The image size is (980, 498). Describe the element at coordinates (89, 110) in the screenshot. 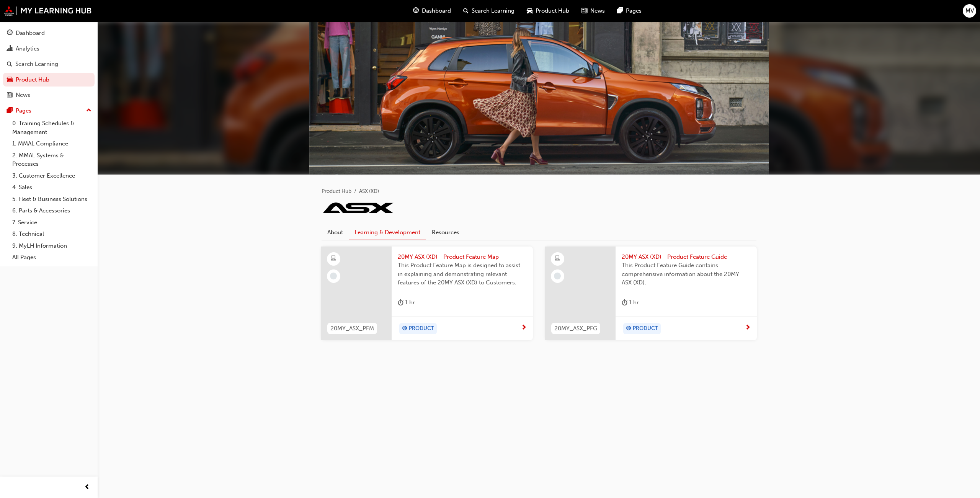

I see `span: up-icon` at that location.